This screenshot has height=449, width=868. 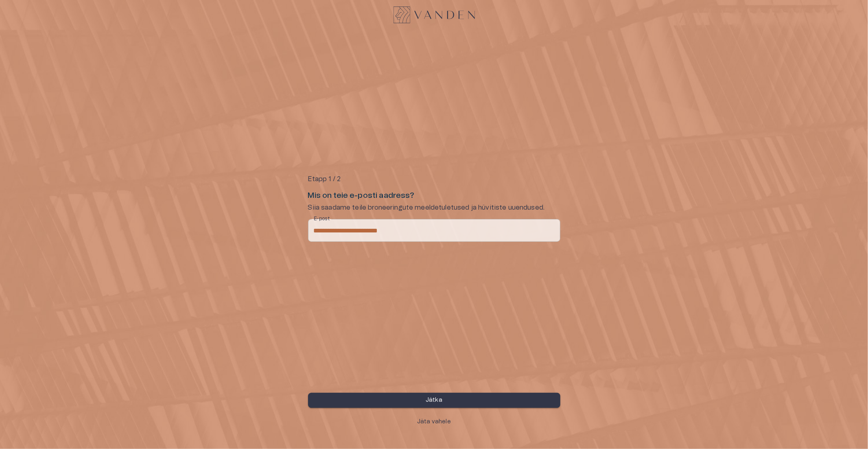 I want to click on h6: Mis on teie e-posti aadress?, so click(x=434, y=196).